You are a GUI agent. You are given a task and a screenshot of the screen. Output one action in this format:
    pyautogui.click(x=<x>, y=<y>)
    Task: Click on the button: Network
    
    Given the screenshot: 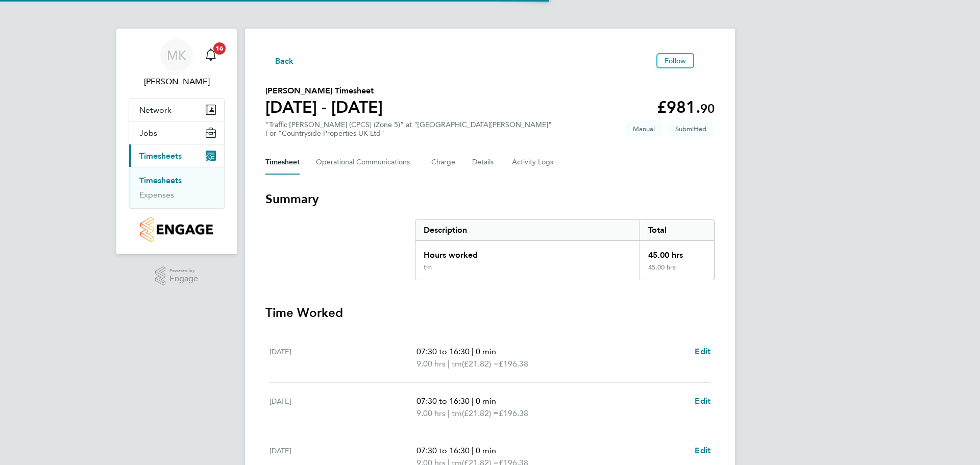 What is the action you would take?
    pyautogui.click(x=177, y=109)
    